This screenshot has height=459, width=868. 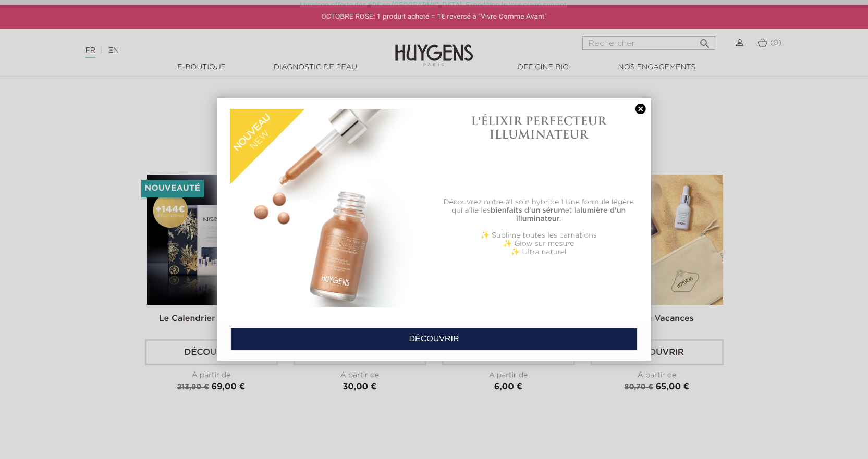 I want to click on b: lumière d'un illuminateur, so click(x=571, y=215).